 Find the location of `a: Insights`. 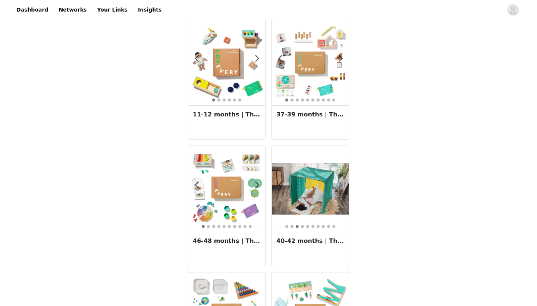

a: Insights is located at coordinates (150, 10).